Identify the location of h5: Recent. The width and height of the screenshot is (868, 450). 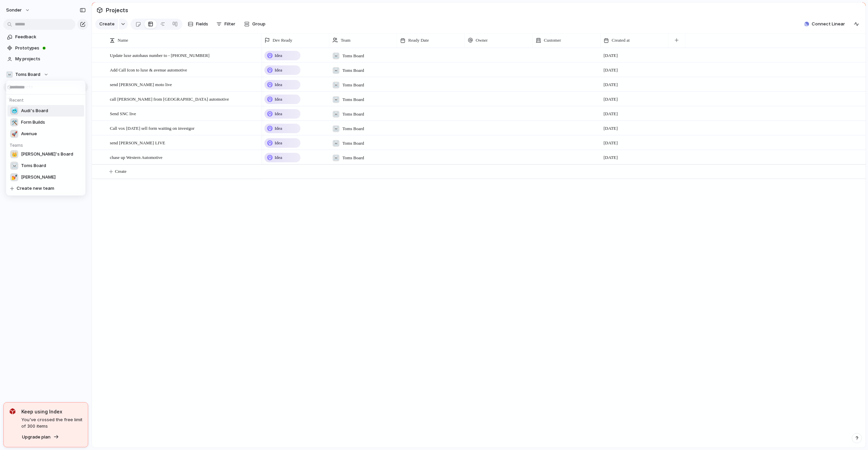
(46, 99).